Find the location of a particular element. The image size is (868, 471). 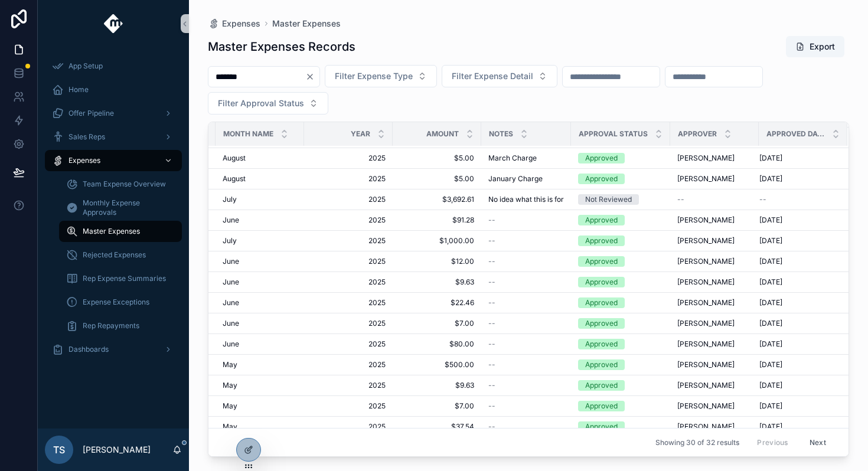

a: Expenses is located at coordinates (114, 160).